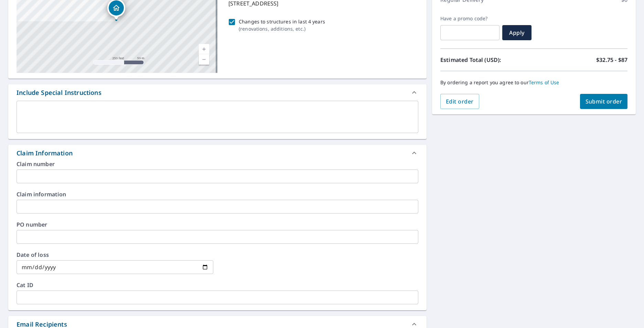 The height and width of the screenshot is (328, 644). Describe the element at coordinates (217, 194) in the screenshot. I see `label: Claim information` at that location.